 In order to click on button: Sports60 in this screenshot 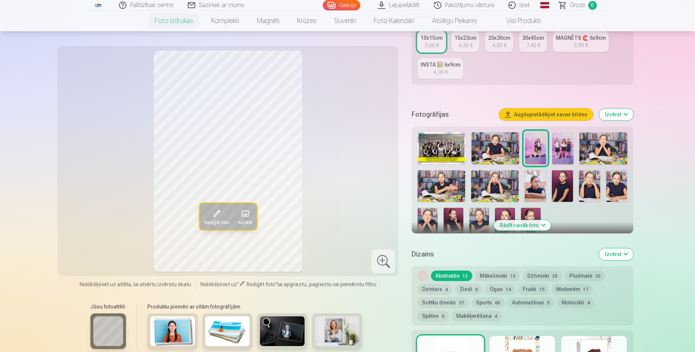, I will do `click(488, 303)`.